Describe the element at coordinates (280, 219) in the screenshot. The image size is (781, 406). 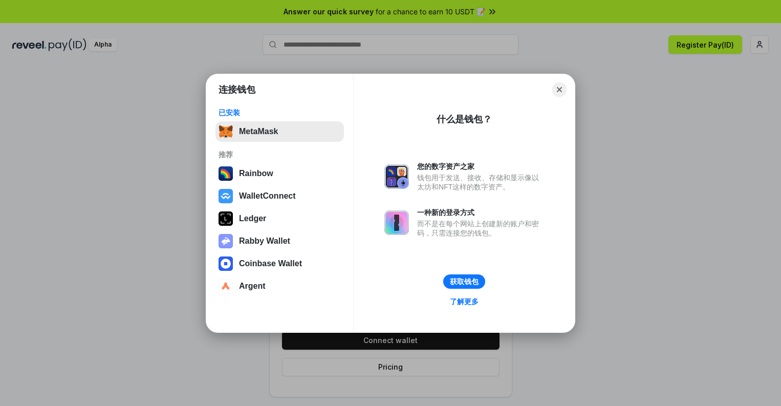
I see `button: Ledger` at that location.